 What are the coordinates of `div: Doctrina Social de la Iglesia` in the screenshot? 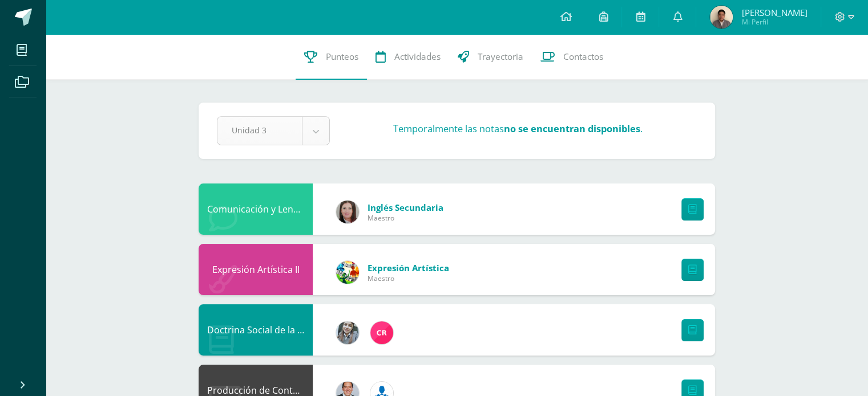 It's located at (255, 330).